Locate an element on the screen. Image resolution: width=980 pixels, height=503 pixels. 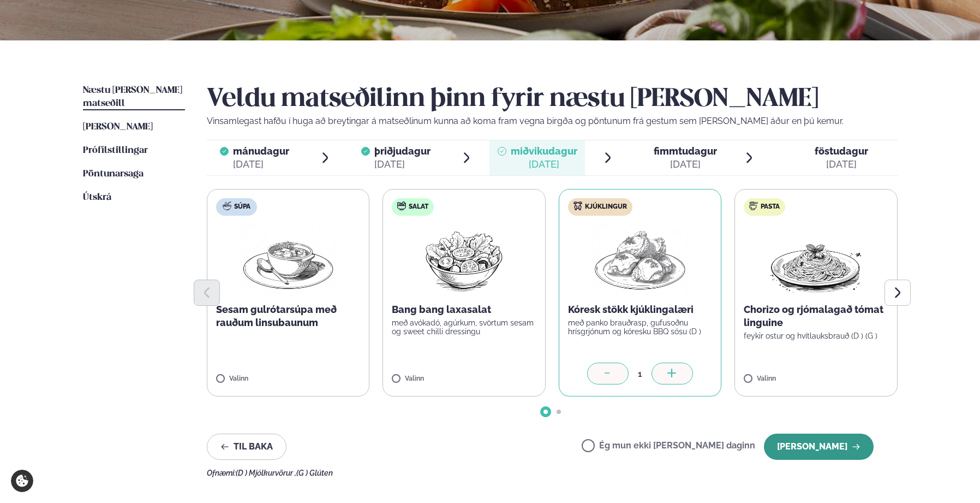
img: salad.svg is located at coordinates (402, 206).